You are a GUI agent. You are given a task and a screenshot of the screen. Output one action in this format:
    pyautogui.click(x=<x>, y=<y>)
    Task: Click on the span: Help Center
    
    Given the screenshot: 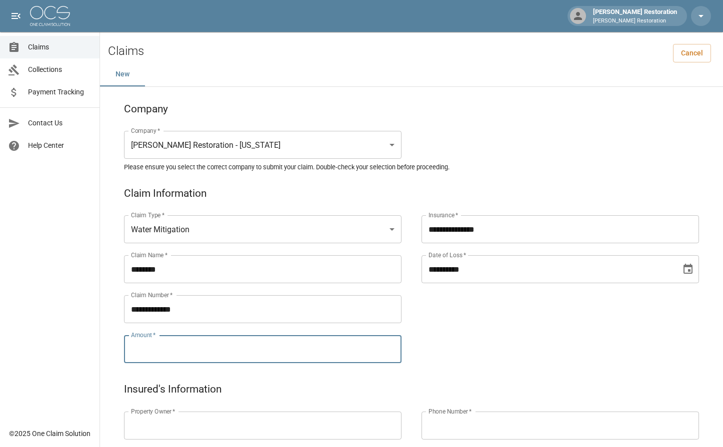 What is the action you would take?
    pyautogui.click(x=59, y=145)
    